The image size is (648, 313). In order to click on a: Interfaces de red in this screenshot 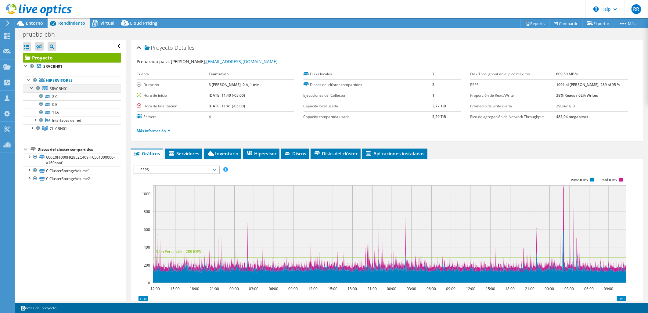, I will do `click(72, 121)`.